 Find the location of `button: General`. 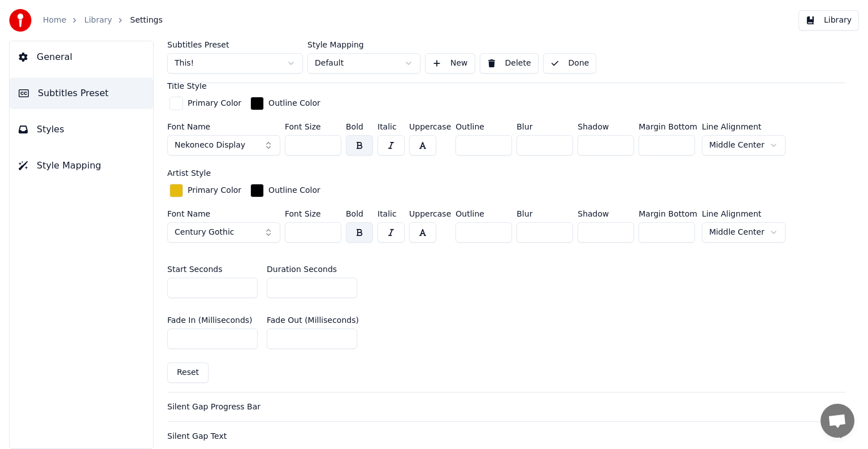

button: General is located at coordinates (81, 57).